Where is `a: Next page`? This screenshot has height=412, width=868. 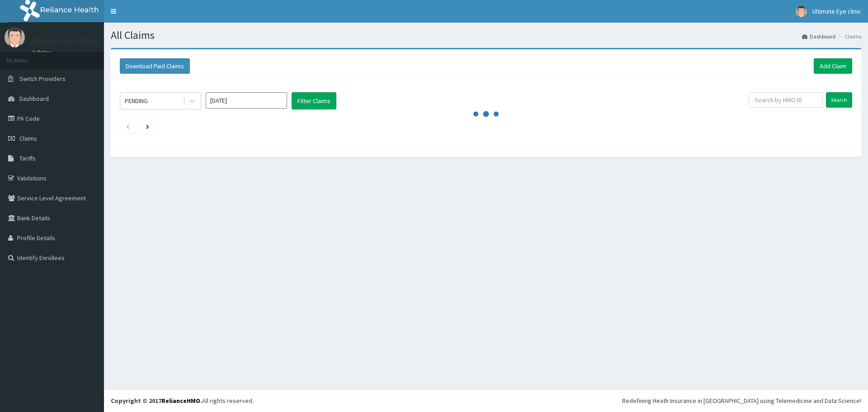
a: Next page is located at coordinates (147, 126).